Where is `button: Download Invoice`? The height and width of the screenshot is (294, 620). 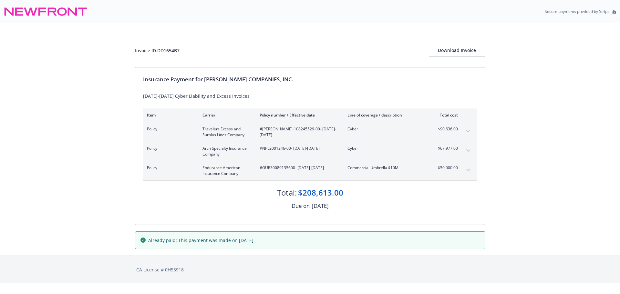
button: Download Invoice is located at coordinates (457, 50).